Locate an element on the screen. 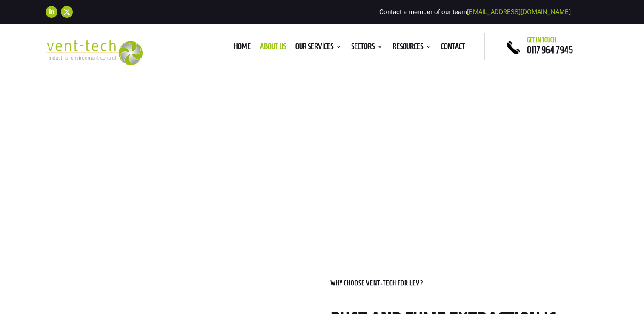 This screenshot has width=644, height=314. a: About us is located at coordinates (273, 48).